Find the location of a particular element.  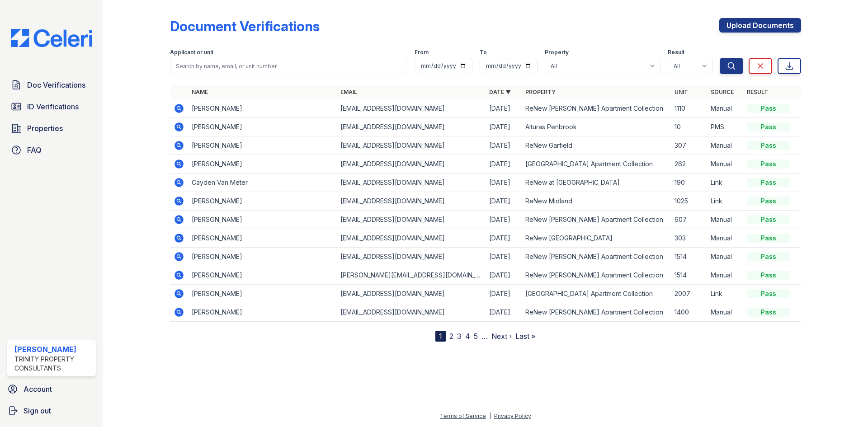

label: Applicant or unit is located at coordinates (192, 52).